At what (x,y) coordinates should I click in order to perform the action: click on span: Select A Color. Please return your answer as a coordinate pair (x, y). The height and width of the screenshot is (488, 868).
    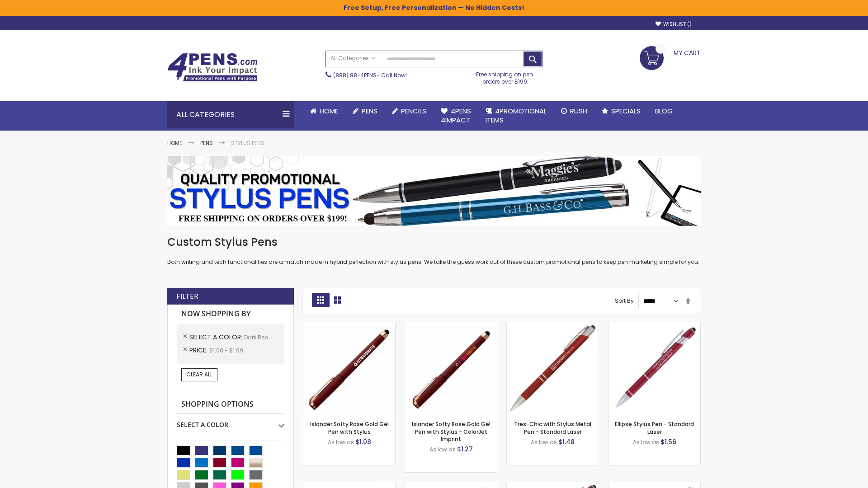
    Looking at the image, I should click on (217, 338).